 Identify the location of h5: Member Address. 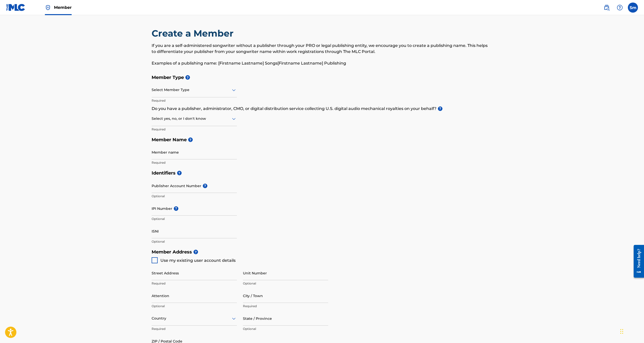
(322, 252).